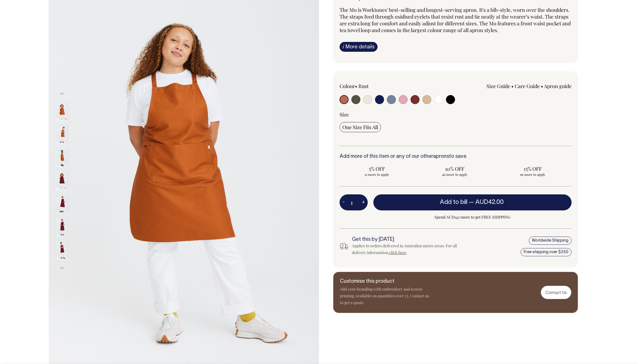  What do you see at coordinates (558, 86) in the screenshot?
I see `a: Apron guide` at bounding box center [558, 86].